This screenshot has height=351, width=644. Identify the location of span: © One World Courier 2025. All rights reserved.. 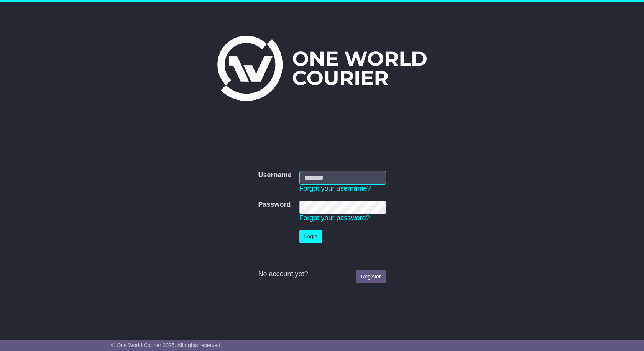
(166, 345).